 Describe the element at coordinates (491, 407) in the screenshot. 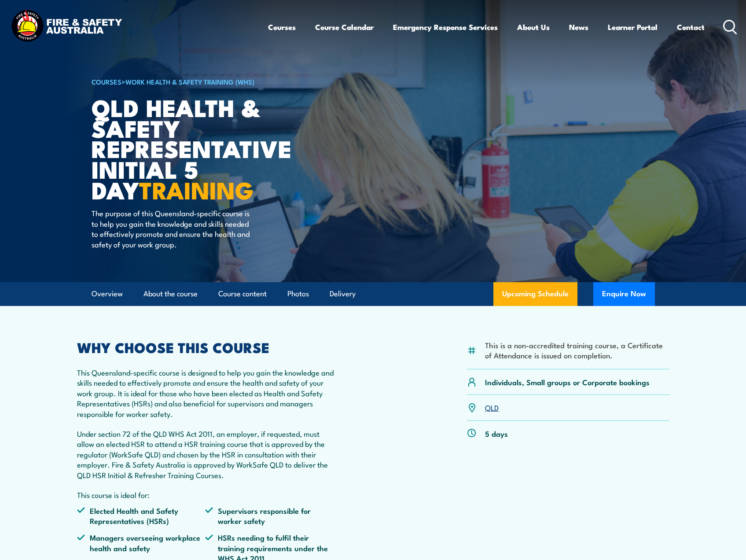

I see `a: QLD` at that location.